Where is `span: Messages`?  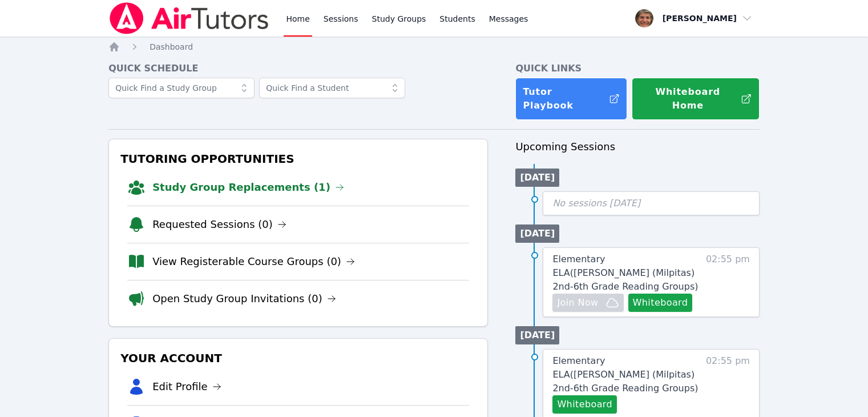 span: Messages is located at coordinates (509, 19).